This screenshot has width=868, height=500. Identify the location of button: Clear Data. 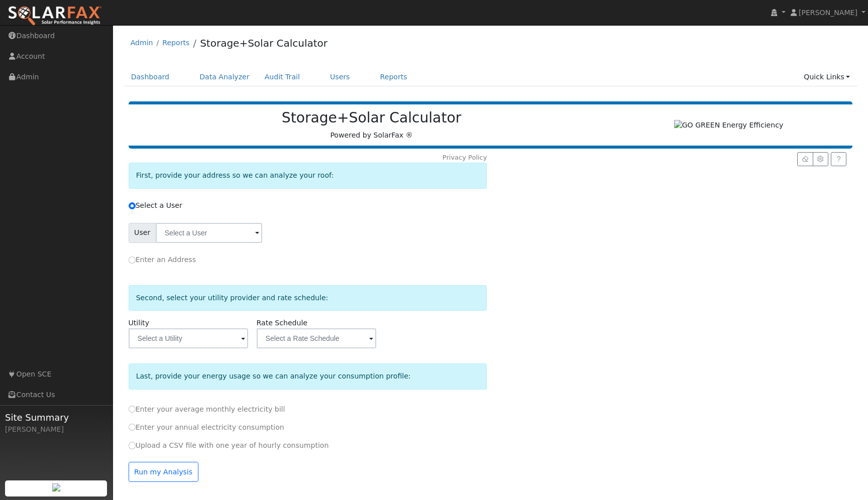
(805, 159).